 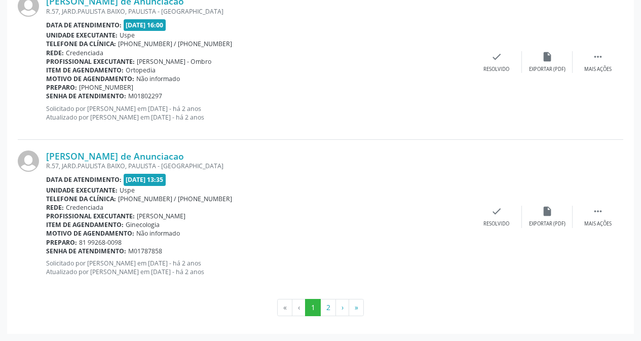 What do you see at coordinates (145, 96) in the screenshot?
I see `span: M01802297` at bounding box center [145, 96].